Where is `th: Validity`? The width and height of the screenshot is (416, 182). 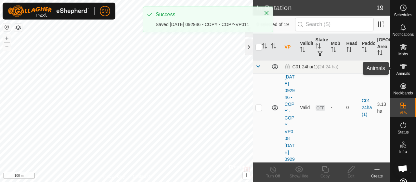
th: Validity is located at coordinates (305, 47).